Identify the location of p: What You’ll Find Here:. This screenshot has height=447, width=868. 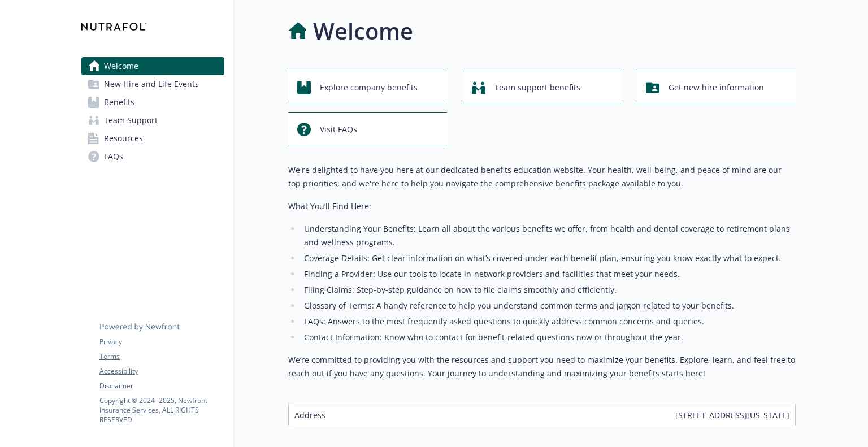
(542, 206).